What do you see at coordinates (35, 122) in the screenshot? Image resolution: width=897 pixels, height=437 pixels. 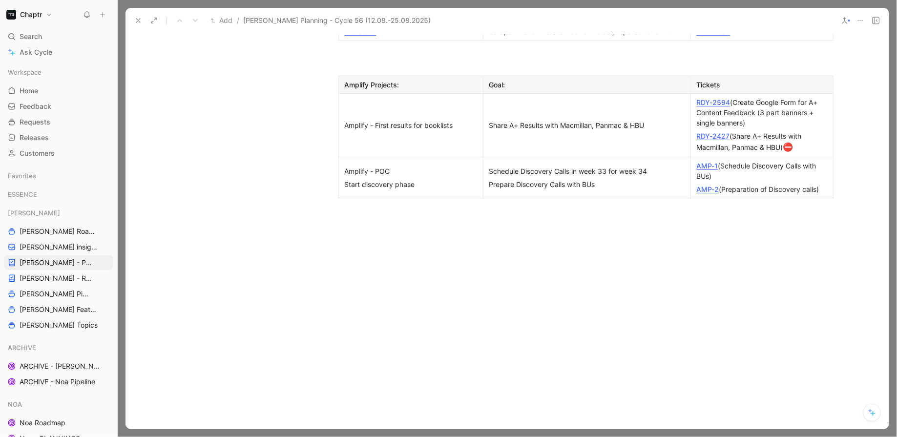 I see `span: Requests` at bounding box center [35, 122].